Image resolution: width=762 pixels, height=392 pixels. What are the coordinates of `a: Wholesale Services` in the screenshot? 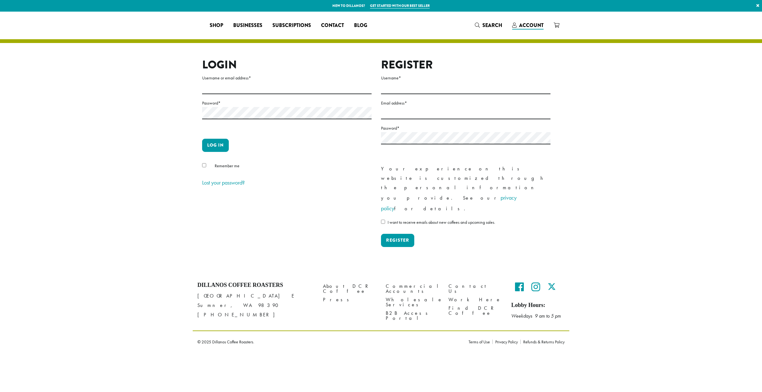 It's located at (412, 302).